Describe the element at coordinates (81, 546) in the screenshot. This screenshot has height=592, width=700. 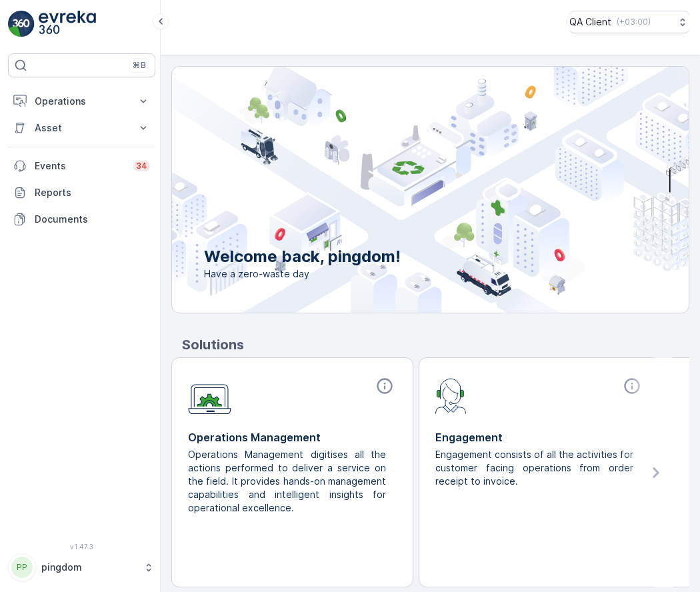
I see `span: v 1.47.3` at that location.